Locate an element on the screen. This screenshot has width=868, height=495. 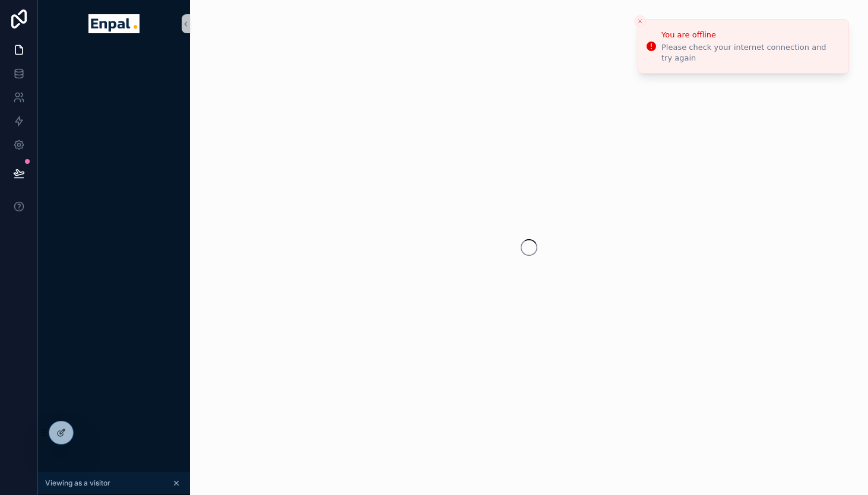
img: App logo is located at coordinates (113, 23).